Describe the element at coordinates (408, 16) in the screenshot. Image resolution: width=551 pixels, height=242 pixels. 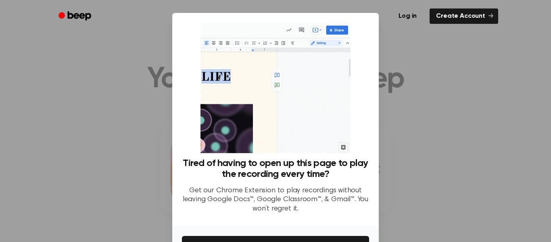
I see `a: Log in` at that location.